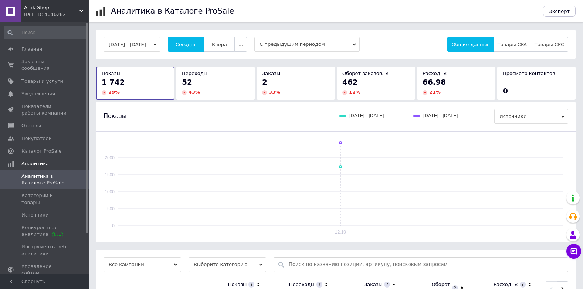 The height and width of the screenshot is (289, 583). I want to click on span: Заказы, so click(271, 73).